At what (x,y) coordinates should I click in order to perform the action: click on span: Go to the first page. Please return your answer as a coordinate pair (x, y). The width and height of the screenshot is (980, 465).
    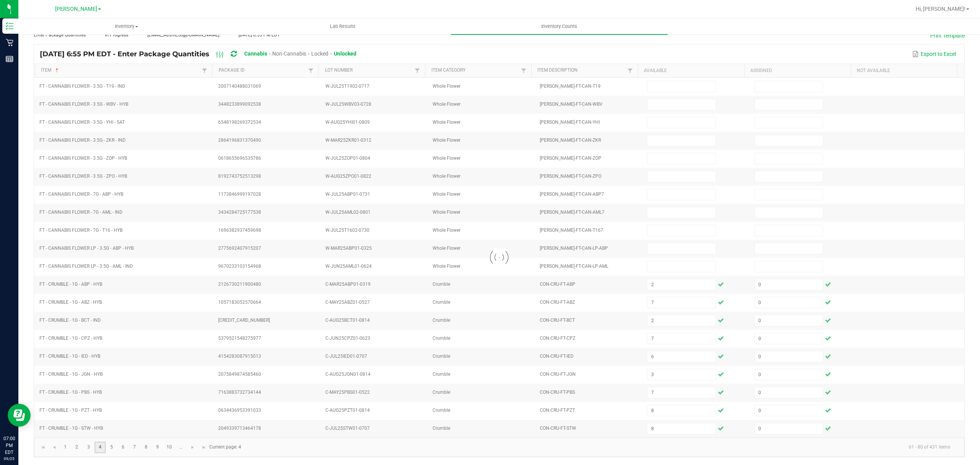
    Looking at the image, I should click on (43, 447).